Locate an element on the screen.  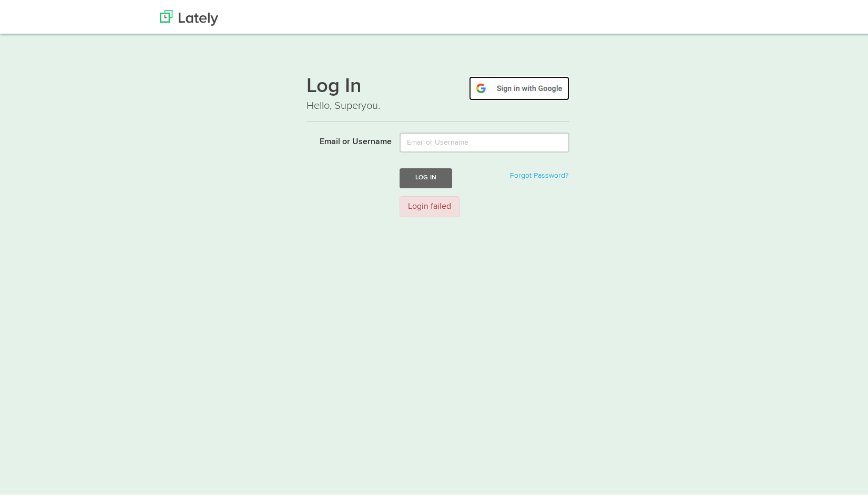
div: Login failed is located at coordinates (430, 205).